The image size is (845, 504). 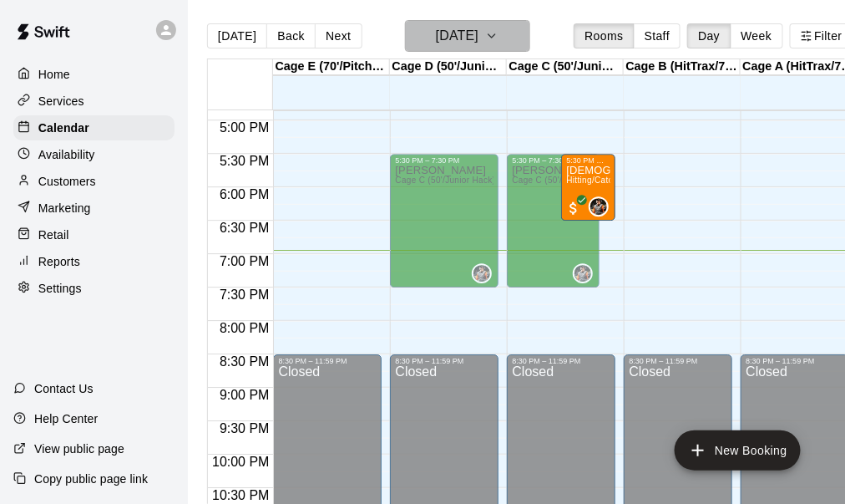 What do you see at coordinates (709, 36) in the screenshot?
I see `button: Day` at bounding box center [709, 36].